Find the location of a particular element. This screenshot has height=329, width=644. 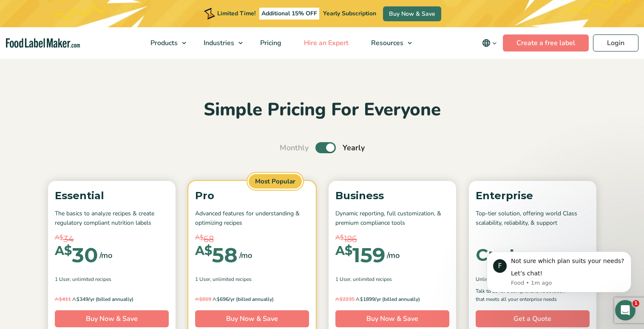

span: Pricing is located at coordinates (270, 43).